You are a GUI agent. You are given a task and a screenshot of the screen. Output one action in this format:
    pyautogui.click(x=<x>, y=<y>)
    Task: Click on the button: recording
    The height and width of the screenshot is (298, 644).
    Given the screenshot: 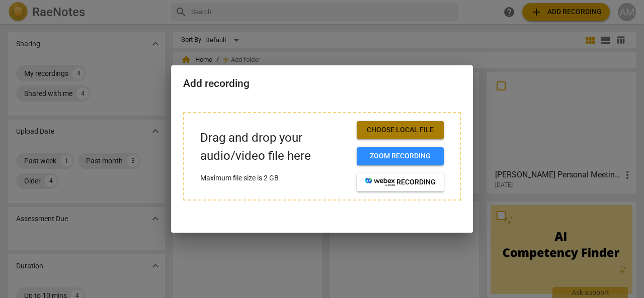 What is the action you would take?
    pyautogui.click(x=400, y=182)
    